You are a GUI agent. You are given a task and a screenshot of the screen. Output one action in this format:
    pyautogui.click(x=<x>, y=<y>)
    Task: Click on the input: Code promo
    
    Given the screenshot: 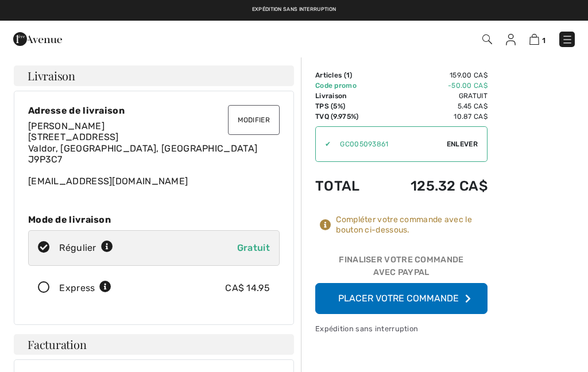 What is the action you would take?
    pyautogui.click(x=389, y=144)
    